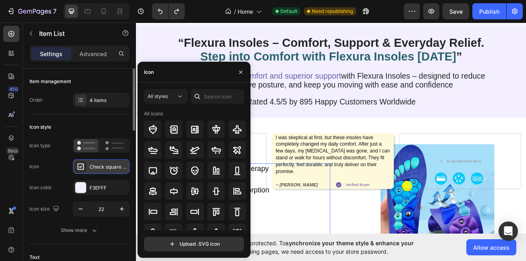 This screenshot has width=526, height=261. I want to click on div: Beta, so click(13, 151).